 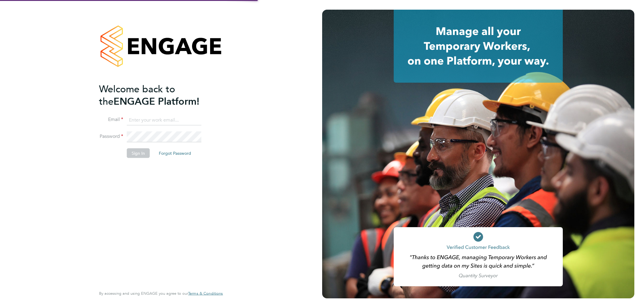 What do you see at coordinates (164, 120) in the screenshot?
I see `input: Enter your work email...` at bounding box center [164, 120].